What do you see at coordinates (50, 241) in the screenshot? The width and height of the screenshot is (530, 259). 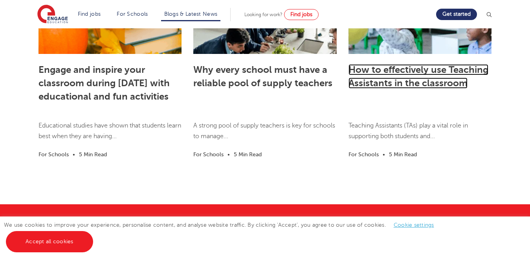 I see `a: Accept all cookies` at bounding box center [50, 241].